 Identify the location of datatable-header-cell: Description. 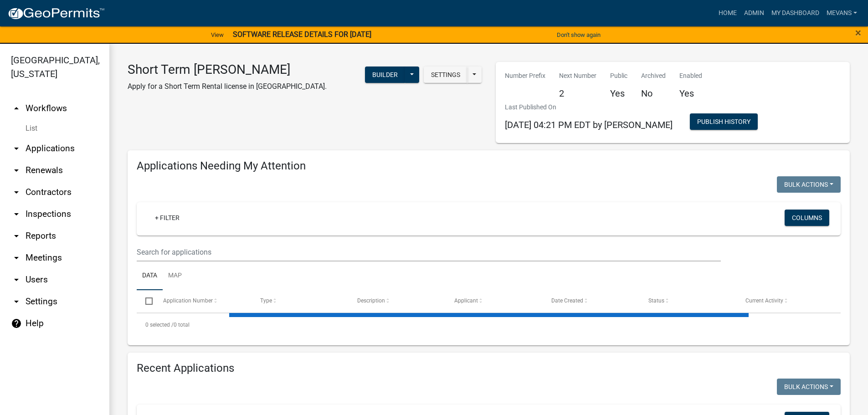
(397, 301).